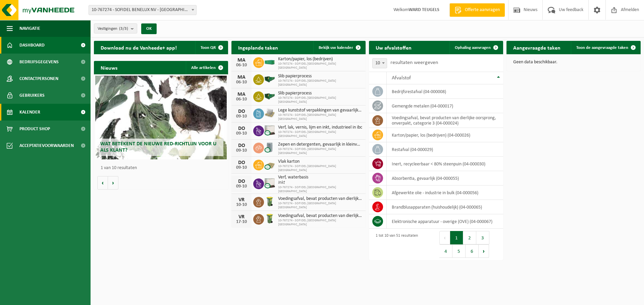  What do you see at coordinates (574, 62) in the screenshot?
I see `p: Geen data beschikbaar.` at bounding box center [574, 62].